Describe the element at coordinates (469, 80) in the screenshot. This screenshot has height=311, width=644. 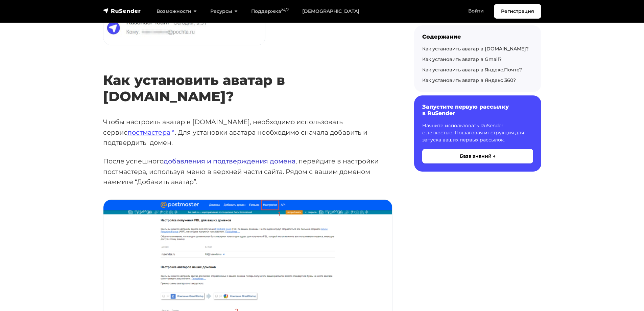
I see `a: Как установить аватар в Яндекс 360?` at that location.